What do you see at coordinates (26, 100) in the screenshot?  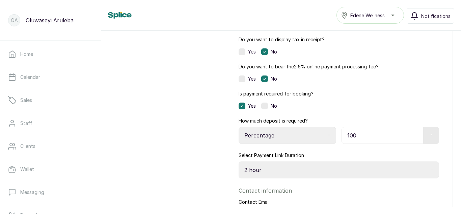 I see `p: Sales` at bounding box center [26, 100].